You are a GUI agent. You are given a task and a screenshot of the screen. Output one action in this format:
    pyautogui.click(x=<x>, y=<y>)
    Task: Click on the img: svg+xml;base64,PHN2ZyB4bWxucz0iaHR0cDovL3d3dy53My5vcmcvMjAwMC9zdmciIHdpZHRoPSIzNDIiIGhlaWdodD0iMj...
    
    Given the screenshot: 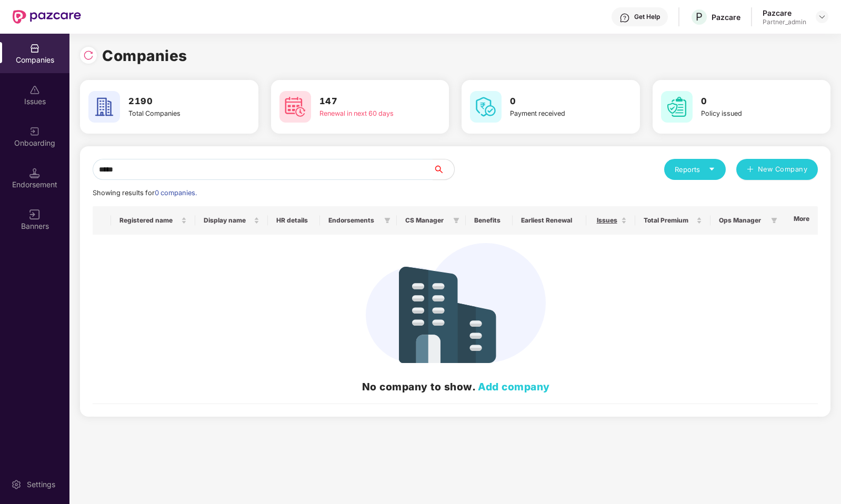 What is the action you would take?
    pyautogui.click(x=456, y=303)
    